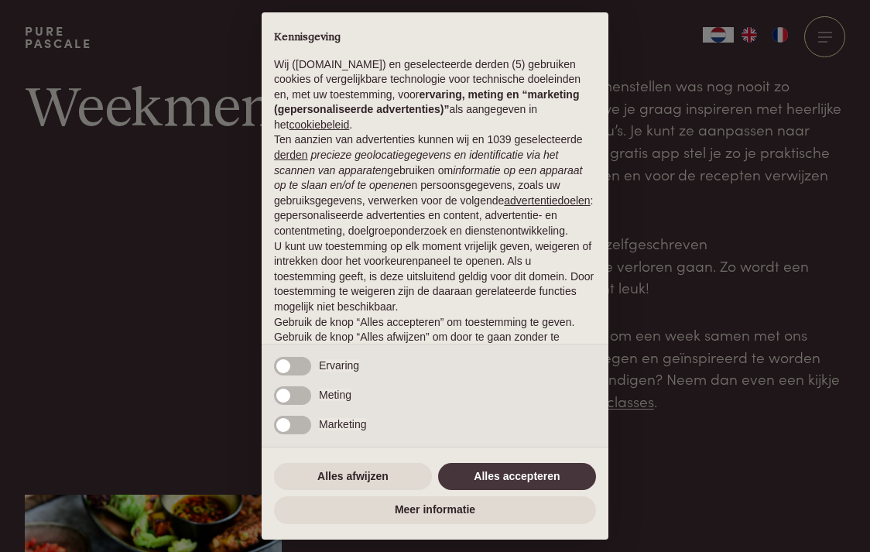  What do you see at coordinates (517, 477) in the screenshot?
I see `button: Alles accepteren` at bounding box center [517, 477].